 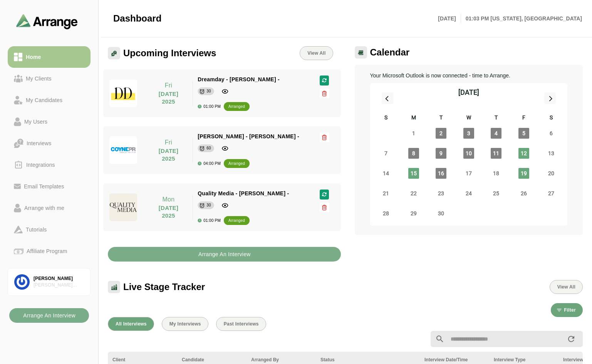 I want to click on span: Friday, September 5, 2025, so click(x=524, y=133).